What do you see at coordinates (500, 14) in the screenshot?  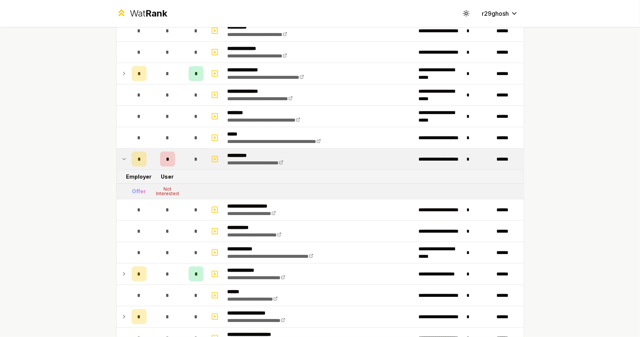 I see `button: r29ghosh` at bounding box center [500, 14].